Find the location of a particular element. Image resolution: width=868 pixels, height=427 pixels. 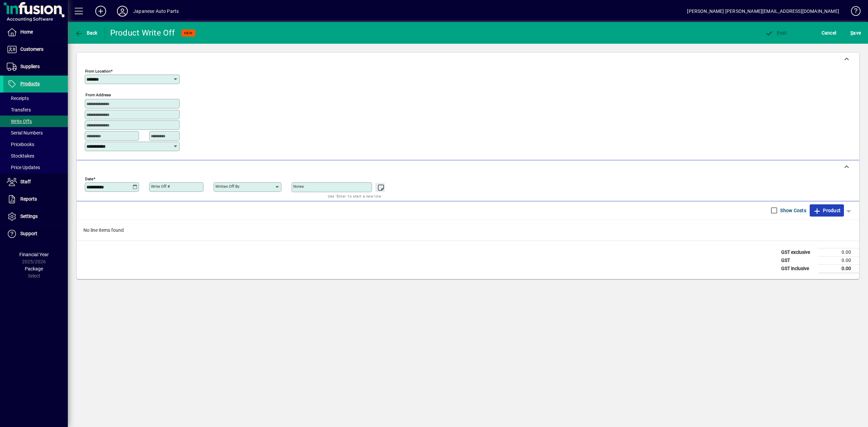

mat-label: Write Off # is located at coordinates (160, 186).